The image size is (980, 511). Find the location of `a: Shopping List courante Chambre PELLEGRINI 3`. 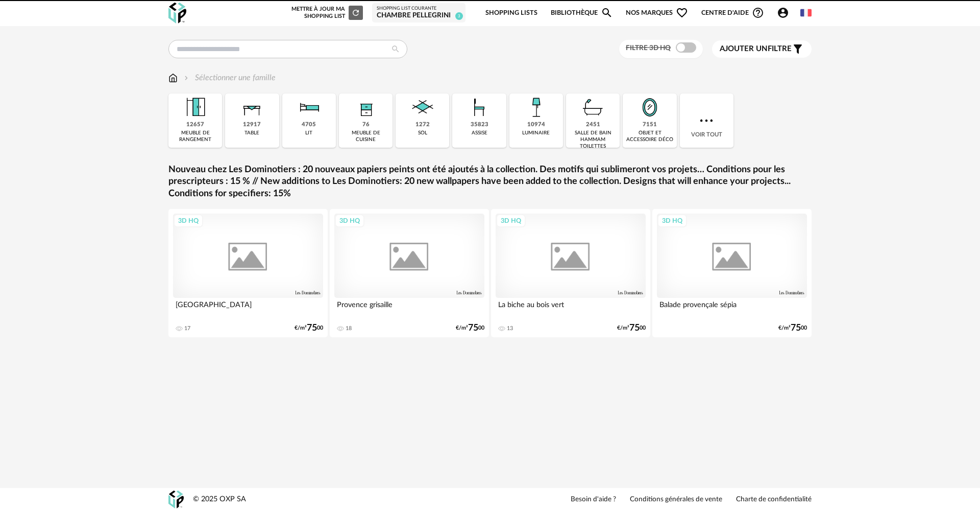

a: Shopping List courante Chambre PELLEGRINI 3 is located at coordinates (418, 13).